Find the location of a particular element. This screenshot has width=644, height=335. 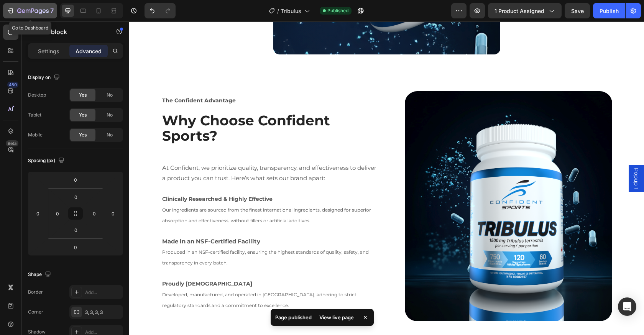

strong: Made in an NSF-Certified Facility is located at coordinates (82, 220).